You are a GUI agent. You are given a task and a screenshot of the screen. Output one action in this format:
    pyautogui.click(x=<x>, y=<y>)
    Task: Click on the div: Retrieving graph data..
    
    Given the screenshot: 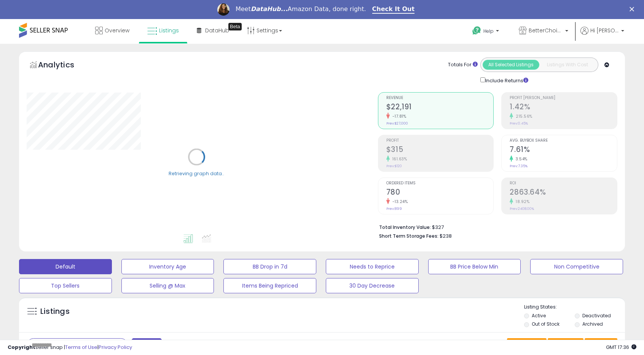 What is the action you would take?
    pyautogui.click(x=196, y=173)
    